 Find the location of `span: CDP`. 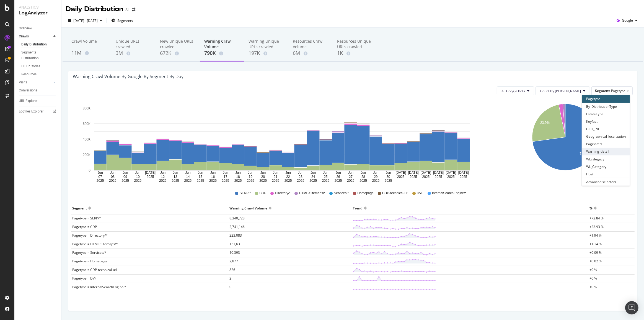

span: CDP is located at coordinates (263, 193).